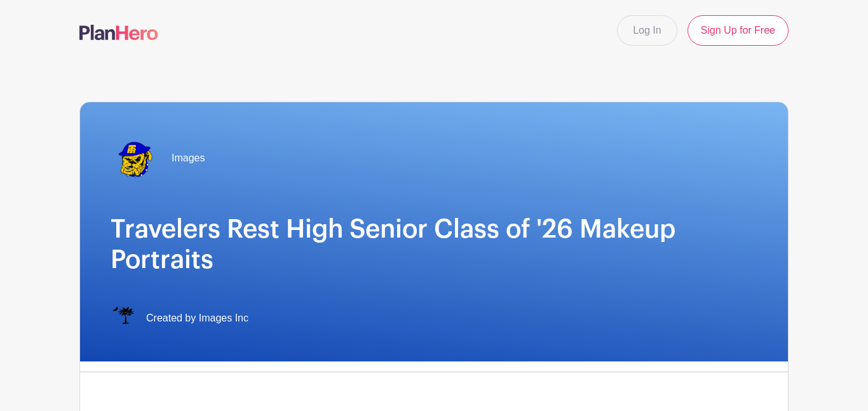  What do you see at coordinates (188, 158) in the screenshot?
I see `span: Images` at bounding box center [188, 158].